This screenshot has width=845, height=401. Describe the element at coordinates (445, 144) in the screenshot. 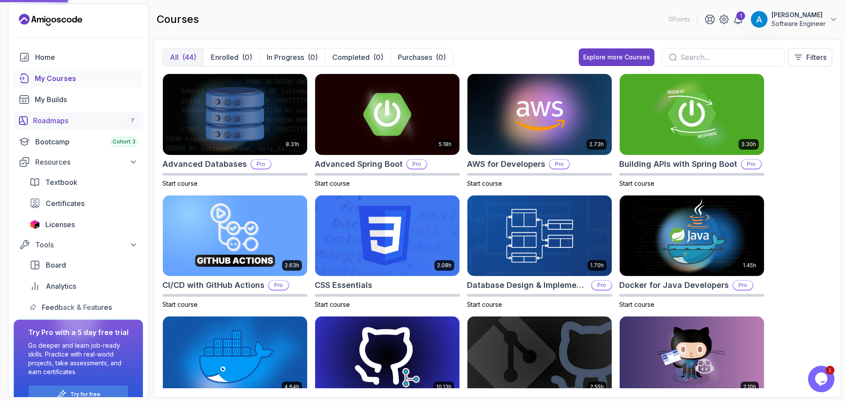

I see `p: 5.18h` at that location.